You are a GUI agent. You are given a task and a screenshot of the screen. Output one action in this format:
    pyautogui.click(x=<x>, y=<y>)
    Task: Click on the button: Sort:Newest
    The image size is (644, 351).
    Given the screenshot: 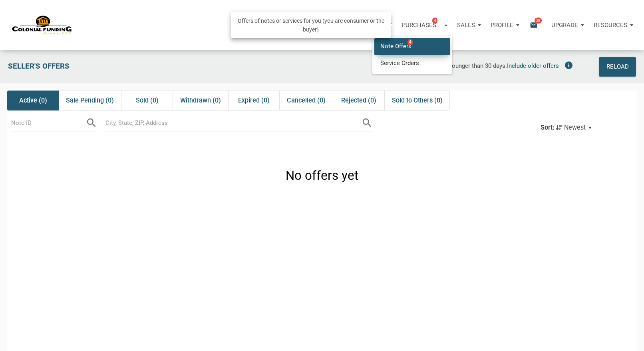 What is the action you would take?
    pyautogui.click(x=566, y=127)
    